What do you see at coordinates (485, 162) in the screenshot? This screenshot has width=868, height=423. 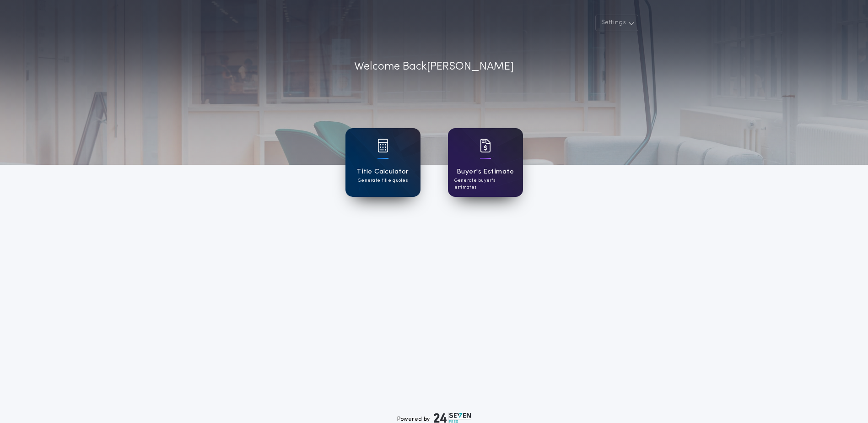 I see `a: card iconBuyer's EstimateGenerate buyer's estimates` at bounding box center [485, 162].